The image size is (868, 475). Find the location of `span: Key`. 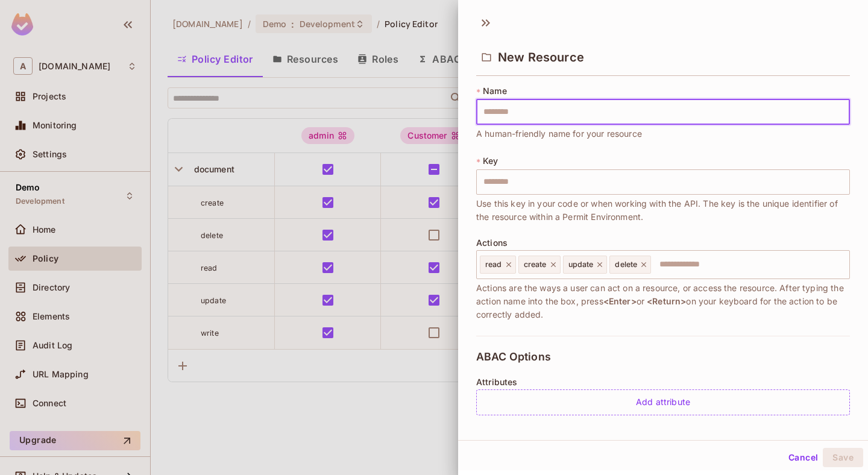

span: Key is located at coordinates (490, 161).